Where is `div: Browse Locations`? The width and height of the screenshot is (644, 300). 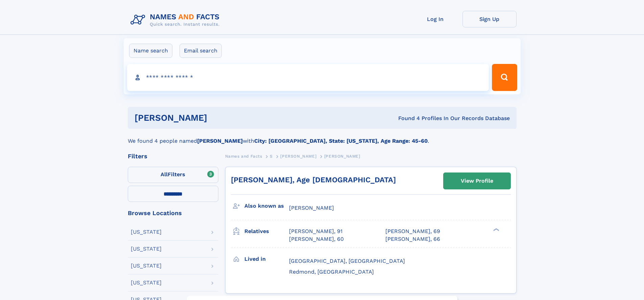 div: Browse Locations is located at coordinates (173, 213).